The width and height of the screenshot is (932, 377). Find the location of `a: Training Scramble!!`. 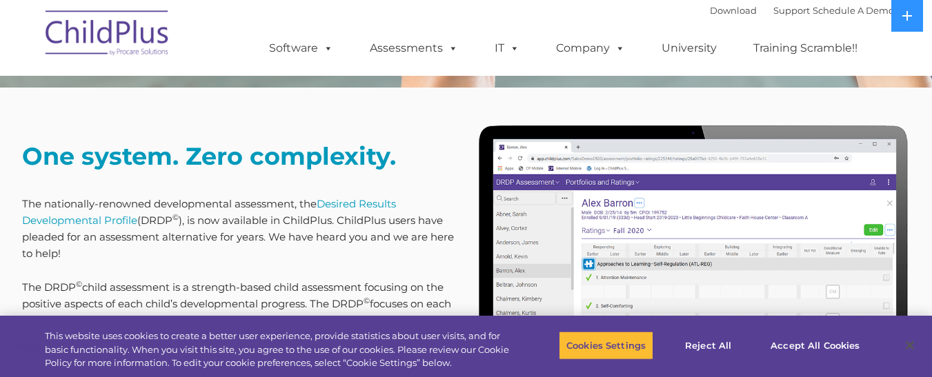

a: Training Scramble!! is located at coordinates (805, 48).